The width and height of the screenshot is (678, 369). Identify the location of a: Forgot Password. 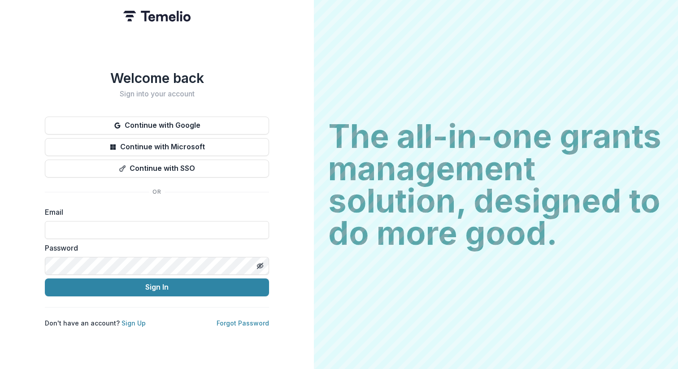
(243, 323).